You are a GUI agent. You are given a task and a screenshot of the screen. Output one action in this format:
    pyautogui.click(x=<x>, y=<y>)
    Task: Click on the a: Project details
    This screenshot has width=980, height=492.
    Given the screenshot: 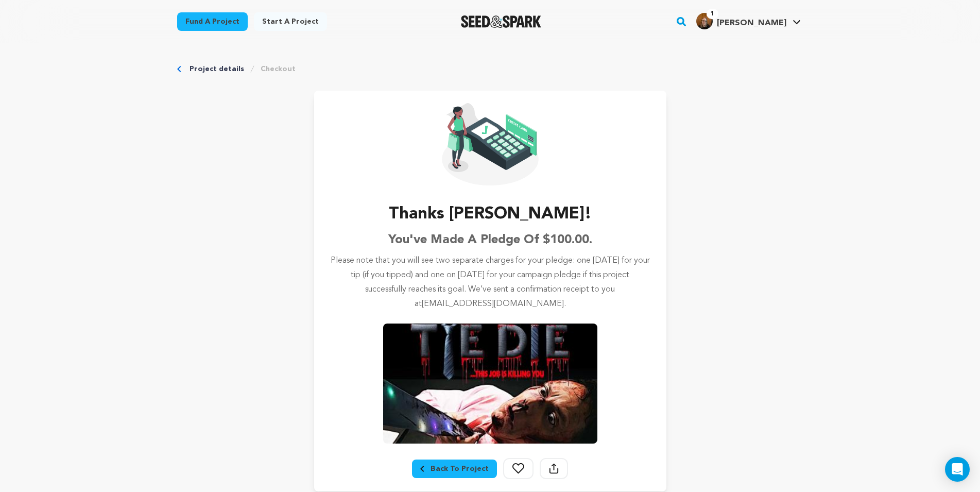 What is the action you would take?
    pyautogui.click(x=216, y=69)
    